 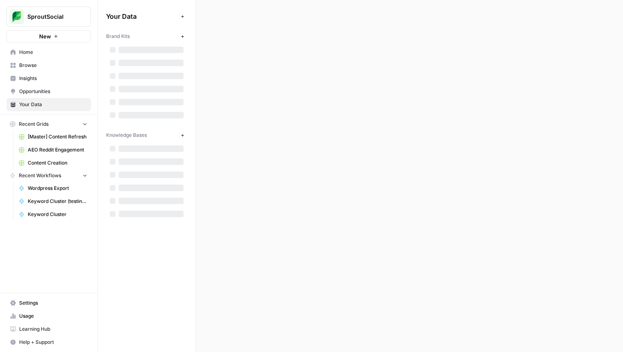 What do you see at coordinates (53, 137) in the screenshot?
I see `a: [Master] Content Refresh` at bounding box center [53, 137].